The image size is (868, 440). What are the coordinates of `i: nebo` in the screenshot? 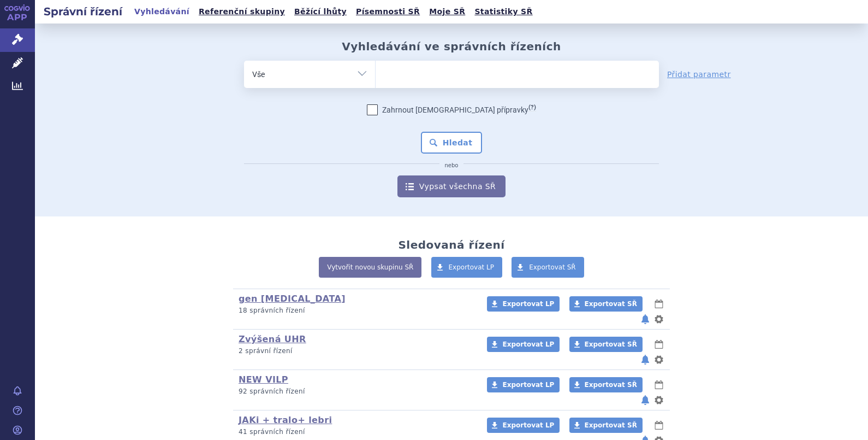 It's located at (451, 166).